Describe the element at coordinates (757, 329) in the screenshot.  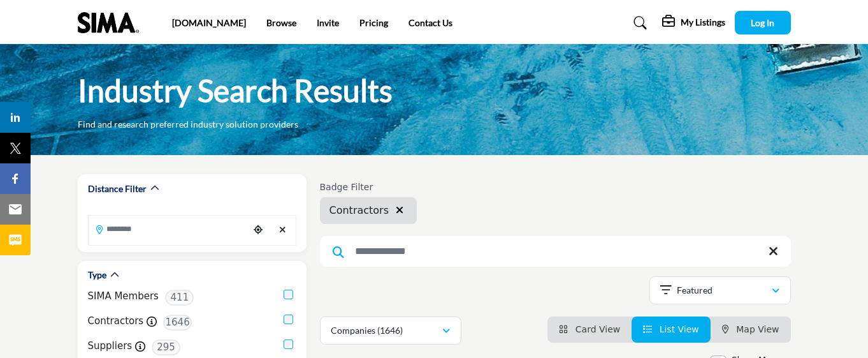
I see `span: Map View` at that location.